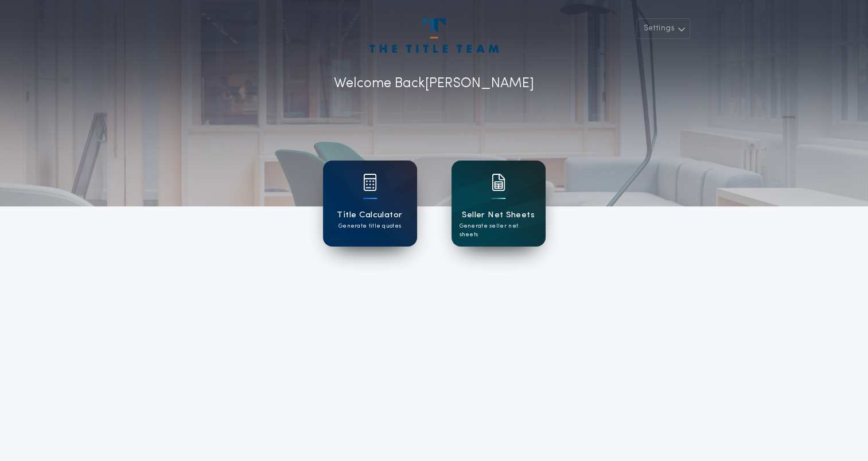 The height and width of the screenshot is (461, 868). Describe the element at coordinates (663, 29) in the screenshot. I see `button: Settings` at that location.